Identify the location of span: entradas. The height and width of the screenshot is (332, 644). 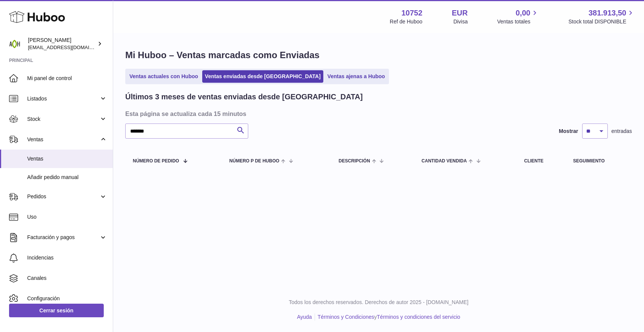
(622, 131).